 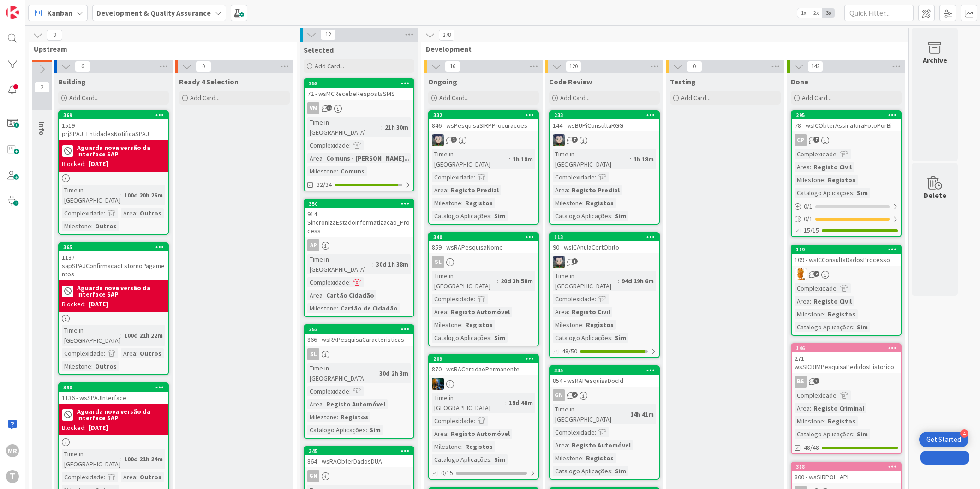 What do you see at coordinates (559, 262) in the screenshot?
I see `img: LS` at bounding box center [559, 262].